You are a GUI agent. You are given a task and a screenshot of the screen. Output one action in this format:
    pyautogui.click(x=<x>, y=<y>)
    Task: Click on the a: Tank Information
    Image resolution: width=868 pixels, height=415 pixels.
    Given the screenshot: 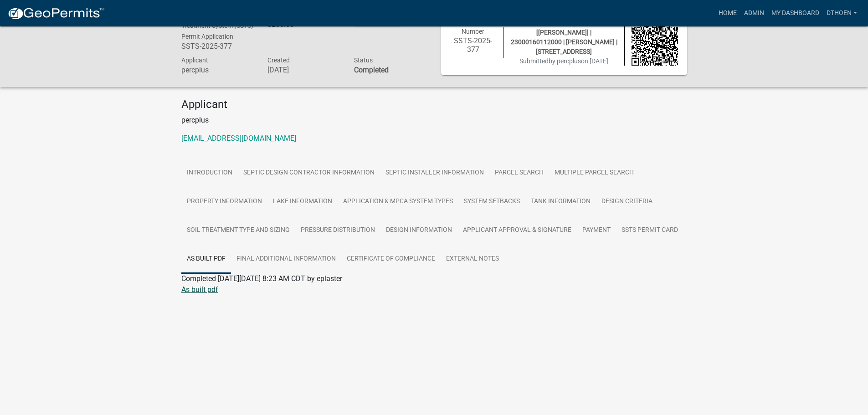 What is the action you would take?
    pyautogui.click(x=560, y=202)
    